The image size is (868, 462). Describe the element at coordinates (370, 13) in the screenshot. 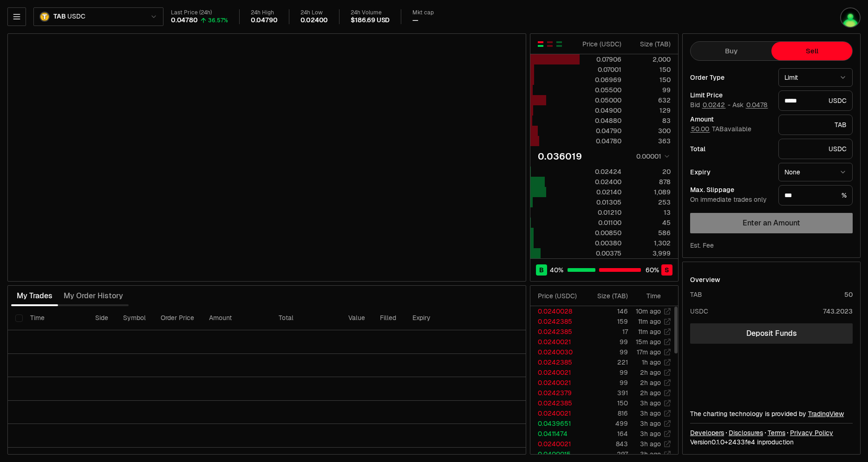

I see `div: 24h Volume` at that location.